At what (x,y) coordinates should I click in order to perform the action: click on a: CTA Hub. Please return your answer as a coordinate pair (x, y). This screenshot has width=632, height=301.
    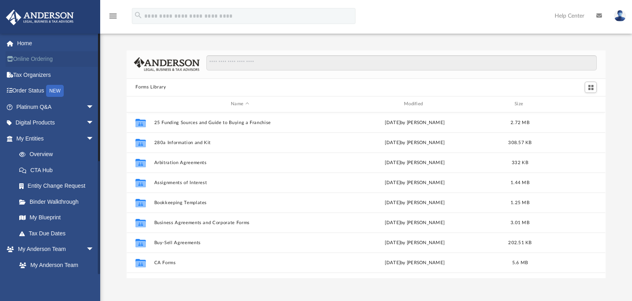
    Looking at the image, I should click on (59, 170).